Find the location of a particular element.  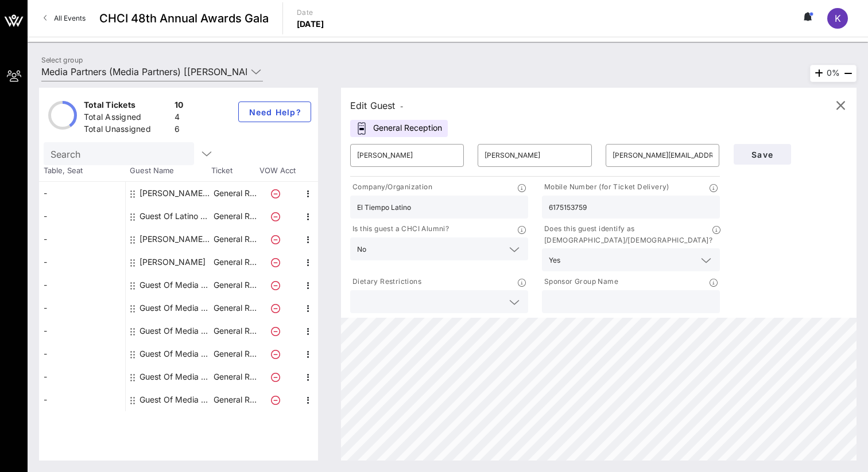

label: Select group is located at coordinates (62, 60).